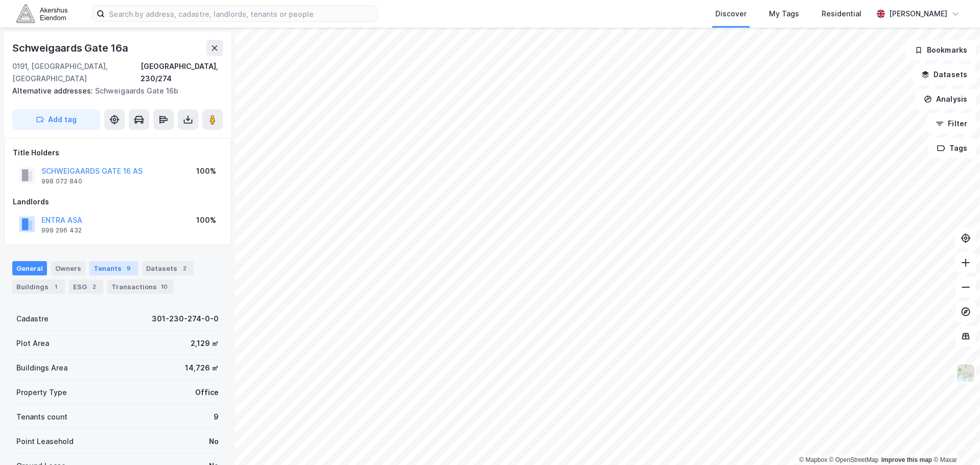 Image resolution: width=980 pixels, height=465 pixels. Describe the element at coordinates (945, 99) in the screenshot. I see `button: Analysis` at that location.